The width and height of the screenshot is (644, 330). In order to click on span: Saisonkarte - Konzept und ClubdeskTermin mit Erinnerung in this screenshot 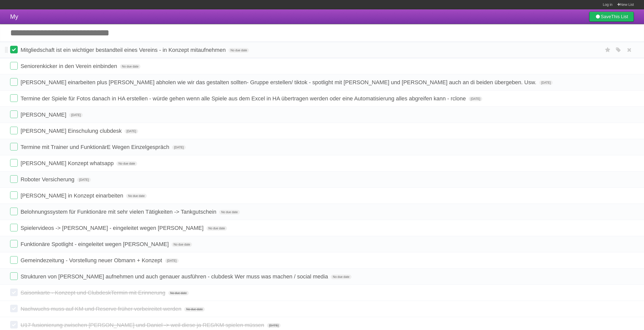, I will do `click(94, 292)`.